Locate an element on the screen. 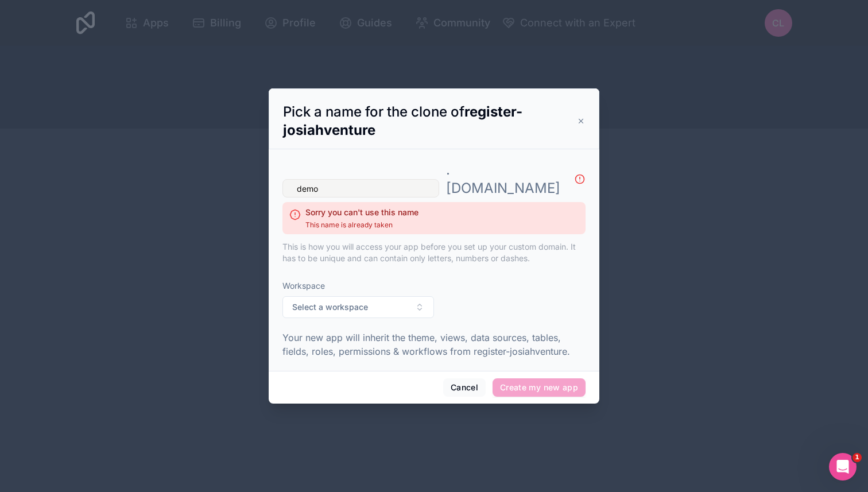 The width and height of the screenshot is (868, 492). span: This name is already taken is located at coordinates (361, 225).